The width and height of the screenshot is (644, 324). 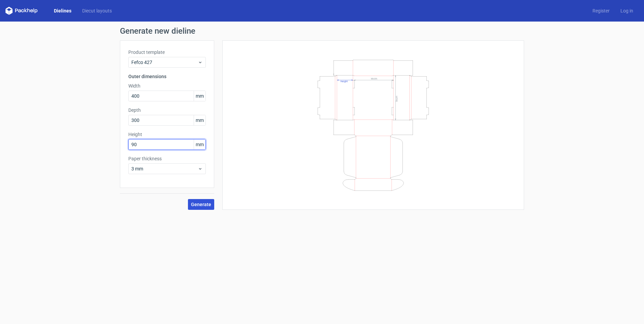 I want to click on text: Width, so click(x=374, y=78).